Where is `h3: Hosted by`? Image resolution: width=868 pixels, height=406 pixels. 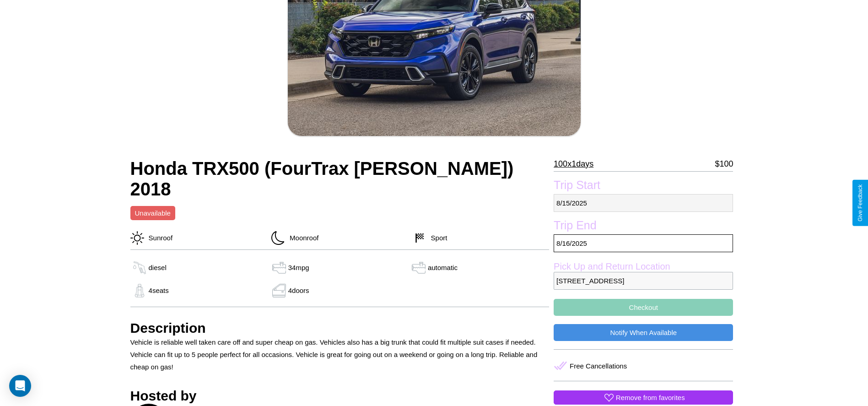 h3: Hosted by is located at coordinates (340, 396).